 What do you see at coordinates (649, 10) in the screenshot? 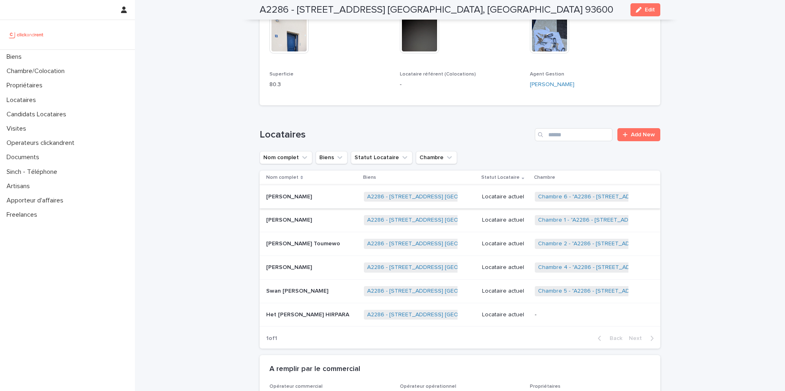
I see `span: Edit` at bounding box center [649, 10].